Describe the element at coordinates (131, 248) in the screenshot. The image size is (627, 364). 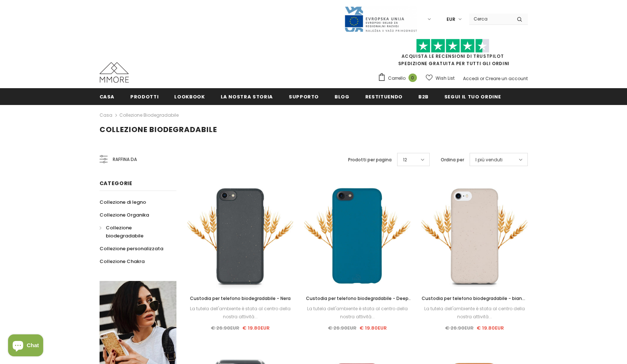
I see `span: Collezione personalizzata` at that location.